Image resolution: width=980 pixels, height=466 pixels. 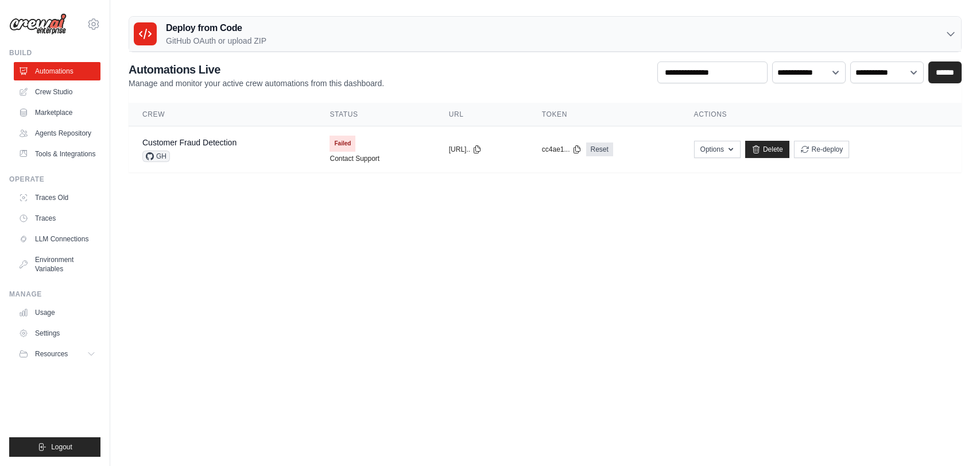 I want to click on h2: Automations Live, so click(x=256, y=70).